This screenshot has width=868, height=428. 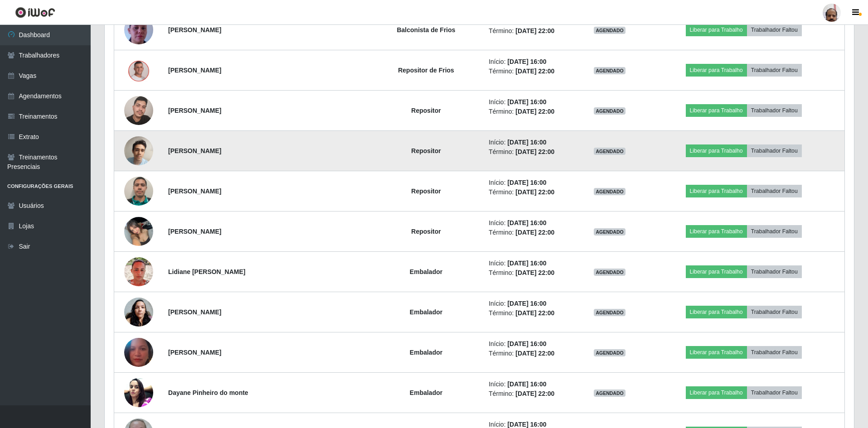 I want to click on img: 1753657794780.jpeg, so click(x=139, y=70).